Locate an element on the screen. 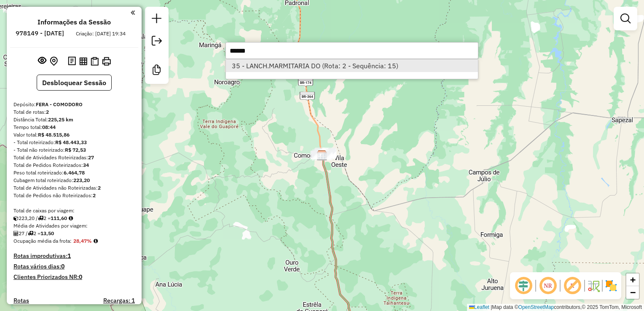  strong: 6.464,78 is located at coordinates (74, 173).